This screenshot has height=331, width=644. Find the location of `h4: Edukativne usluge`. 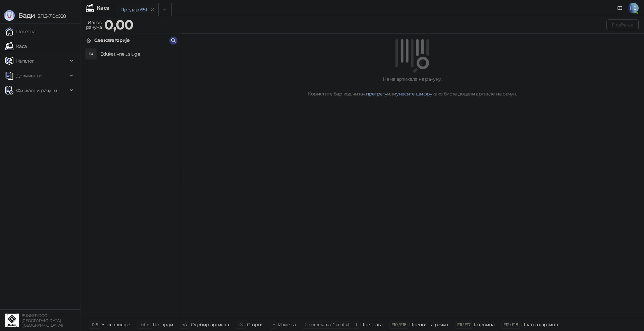

h4: Edukativne usluge is located at coordinates (138, 54).